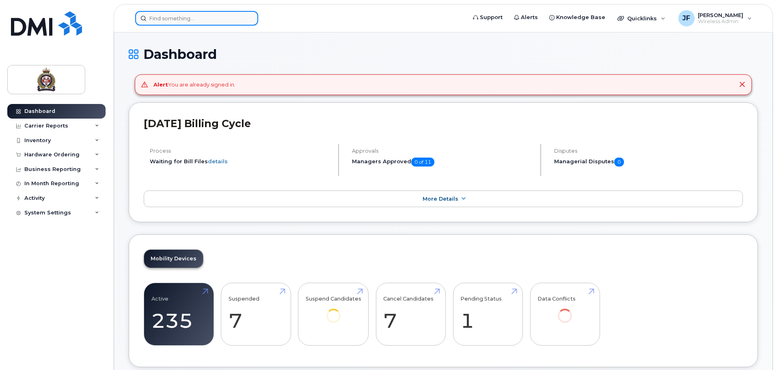 Image resolution: width=777 pixels, height=370 pixels. Describe the element at coordinates (443, 151) in the screenshot. I see `h4: Approvals` at that location.